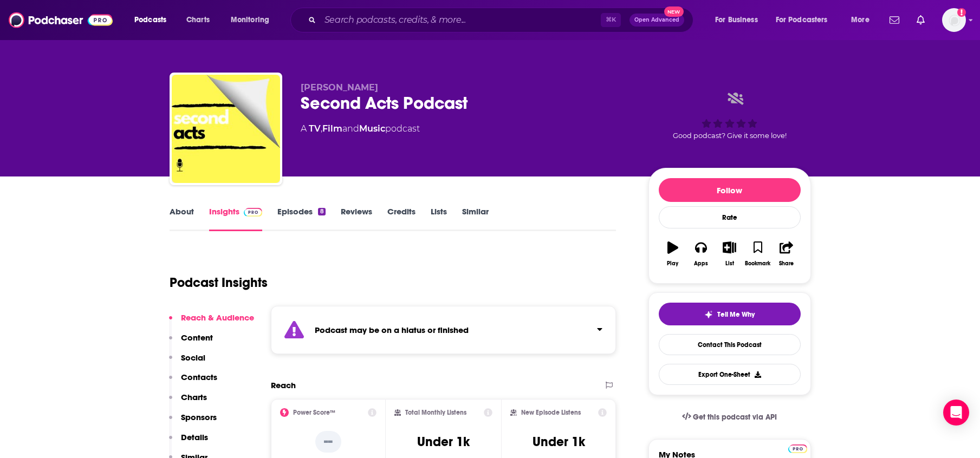  Describe the element at coordinates (861, 20) in the screenshot. I see `span: More` at that location.